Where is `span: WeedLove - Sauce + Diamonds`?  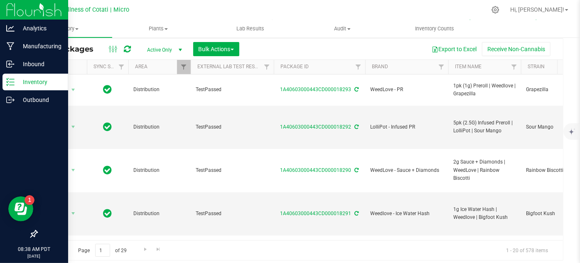
span: WeedLove - Sauce + Diamonds is located at coordinates (407, 170).